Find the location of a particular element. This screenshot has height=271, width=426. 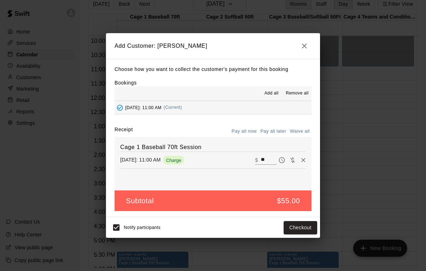

h6: Cage 1 Baseball 70ft Session is located at coordinates (213, 147).